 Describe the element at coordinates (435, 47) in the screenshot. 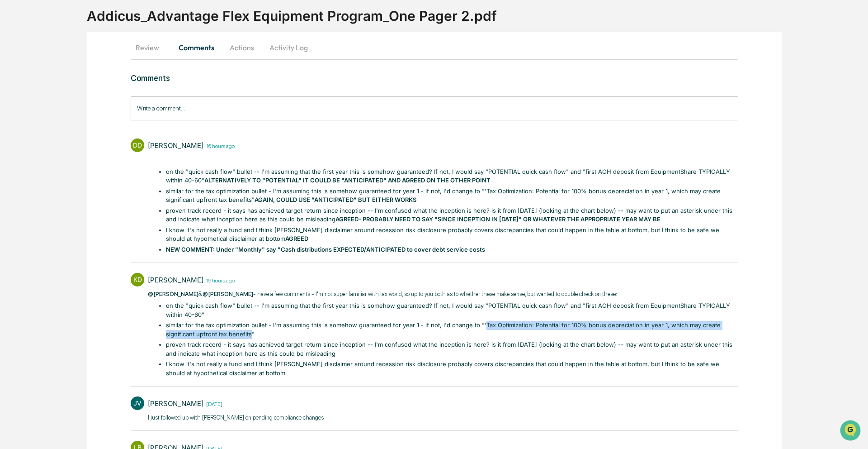

I see `div: secondary tabs example` at that location.